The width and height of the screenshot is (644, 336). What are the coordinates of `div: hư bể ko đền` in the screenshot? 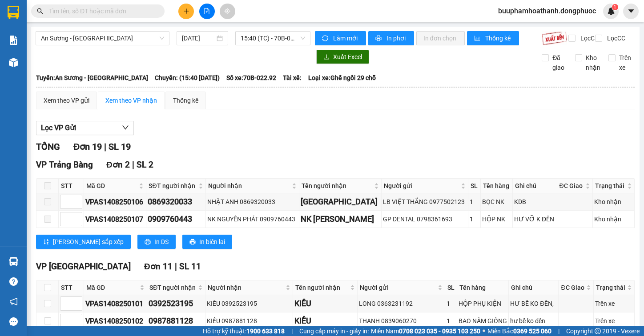 It's located at (534, 321).